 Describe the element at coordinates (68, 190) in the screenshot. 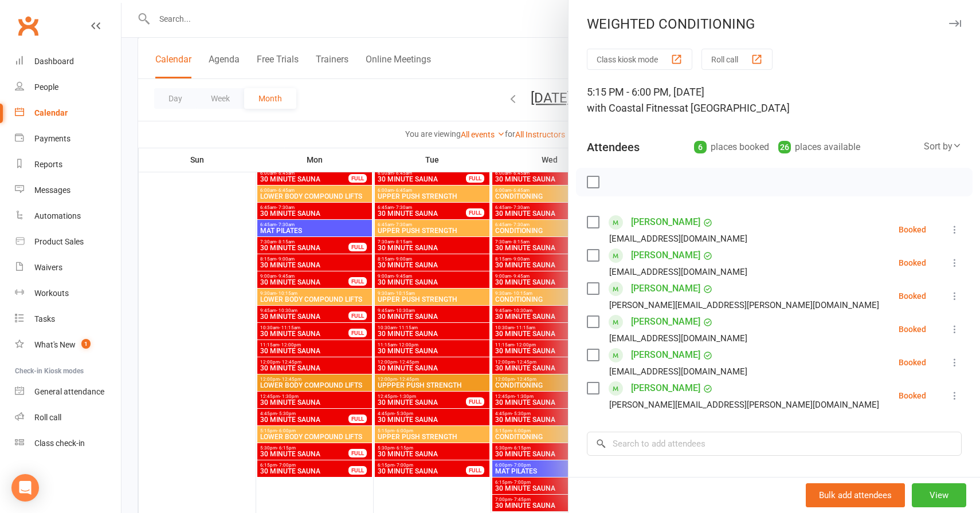

I see `a: Messages` at that location.